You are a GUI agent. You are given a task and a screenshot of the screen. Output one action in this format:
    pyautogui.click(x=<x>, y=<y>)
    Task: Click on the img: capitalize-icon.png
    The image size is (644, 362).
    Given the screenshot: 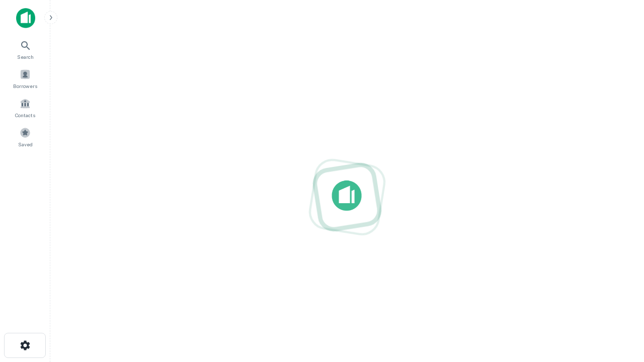 What is the action you would take?
    pyautogui.click(x=26, y=18)
    